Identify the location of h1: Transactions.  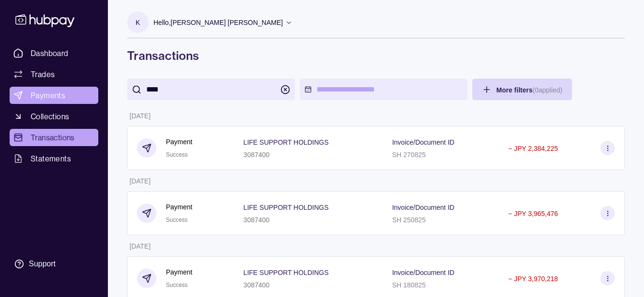
(376, 56).